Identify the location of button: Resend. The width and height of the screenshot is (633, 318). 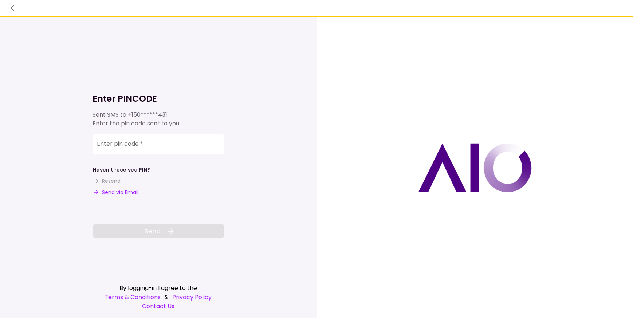
(107, 181).